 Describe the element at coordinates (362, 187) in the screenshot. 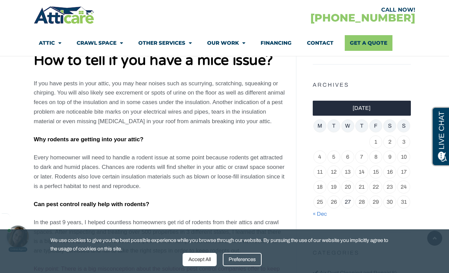

I see `td: 21` at that location.